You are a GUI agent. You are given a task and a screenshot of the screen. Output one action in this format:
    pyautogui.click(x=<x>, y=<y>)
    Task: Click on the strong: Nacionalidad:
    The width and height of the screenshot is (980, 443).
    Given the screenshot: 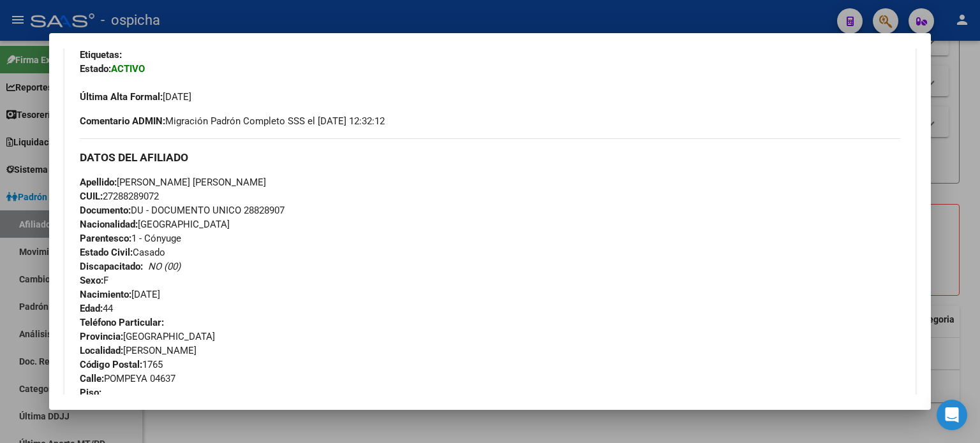 What is the action you would take?
    pyautogui.click(x=108, y=225)
    